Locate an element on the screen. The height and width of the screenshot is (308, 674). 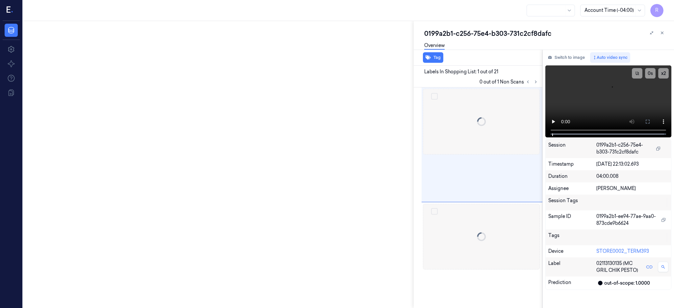
div: Label is located at coordinates (572, 267).